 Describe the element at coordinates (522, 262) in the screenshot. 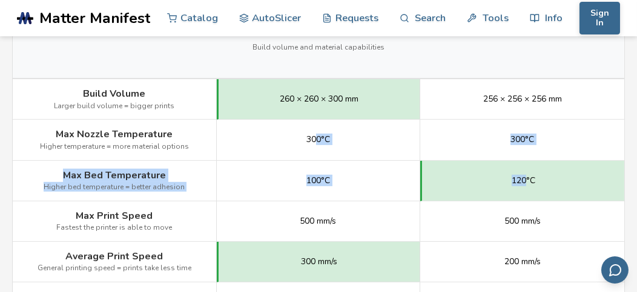

I see `span: 200 mm/s` at that location.